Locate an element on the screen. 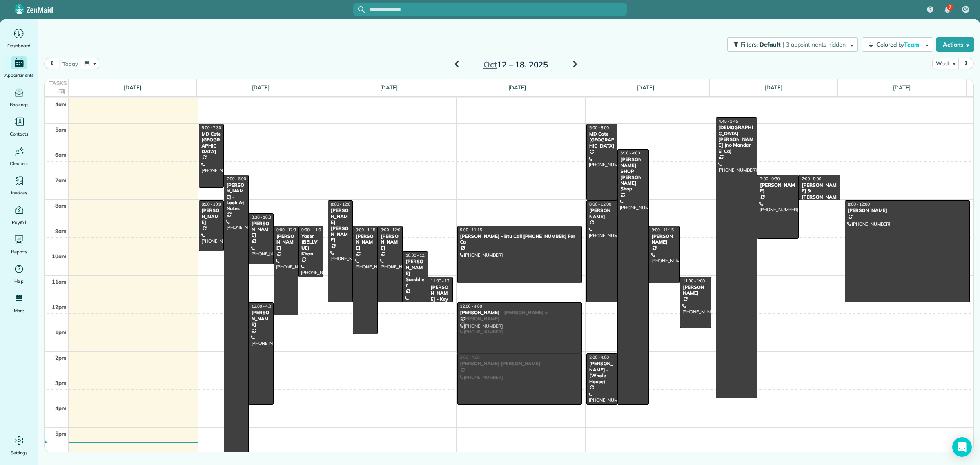  span: 1pm is located at coordinates (61, 332).